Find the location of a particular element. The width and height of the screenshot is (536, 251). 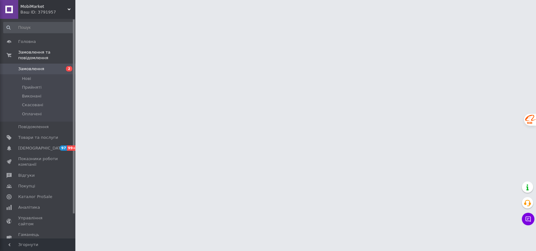

span: 97 is located at coordinates (63, 148).